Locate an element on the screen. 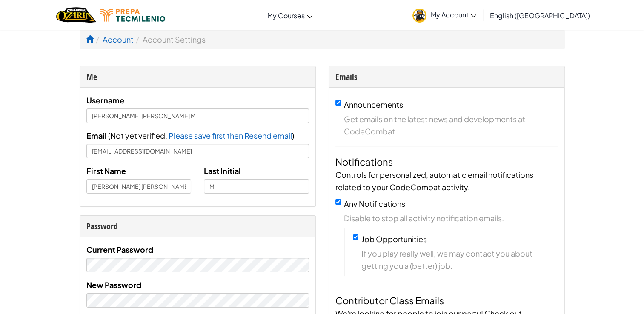  label: New Password is located at coordinates (113, 285).